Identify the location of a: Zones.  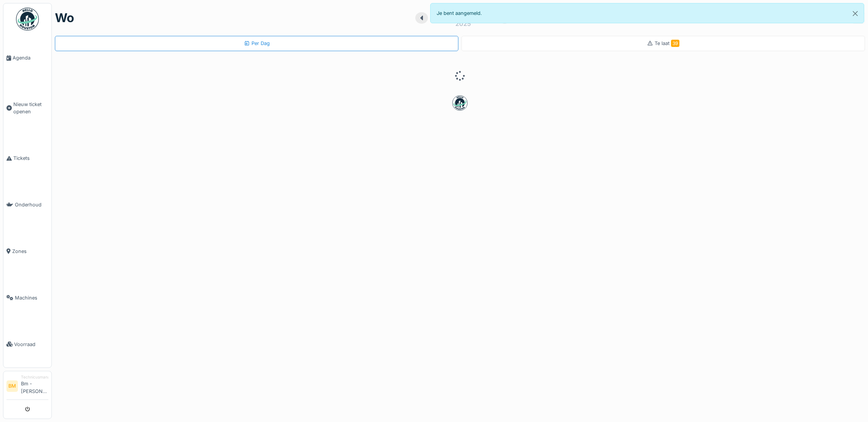
(28, 252).